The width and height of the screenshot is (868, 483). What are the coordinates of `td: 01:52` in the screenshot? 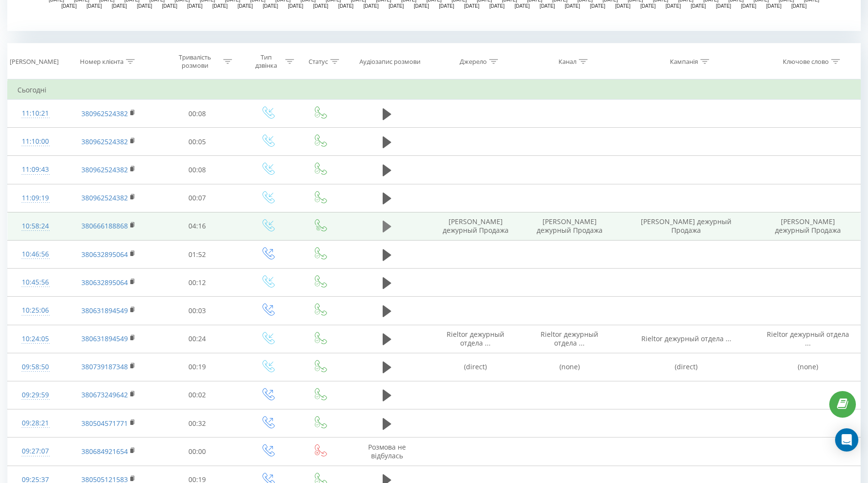 It's located at (197, 255).